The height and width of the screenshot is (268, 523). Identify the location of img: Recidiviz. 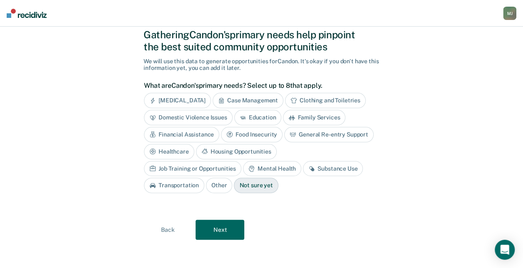
(27, 13).